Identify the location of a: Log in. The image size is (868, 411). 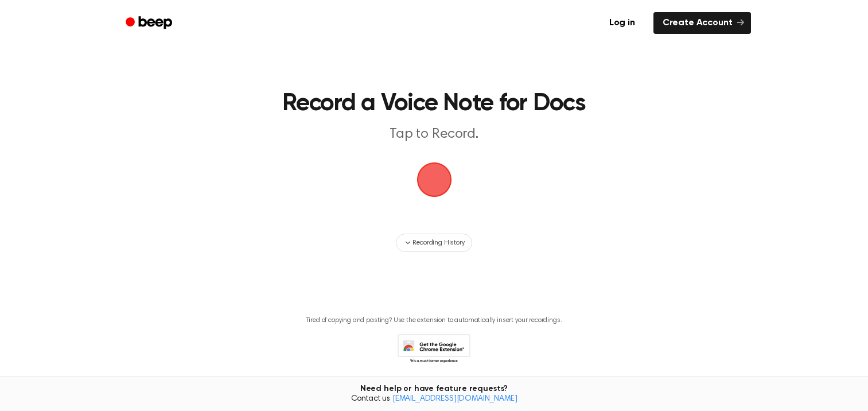
(622, 23).